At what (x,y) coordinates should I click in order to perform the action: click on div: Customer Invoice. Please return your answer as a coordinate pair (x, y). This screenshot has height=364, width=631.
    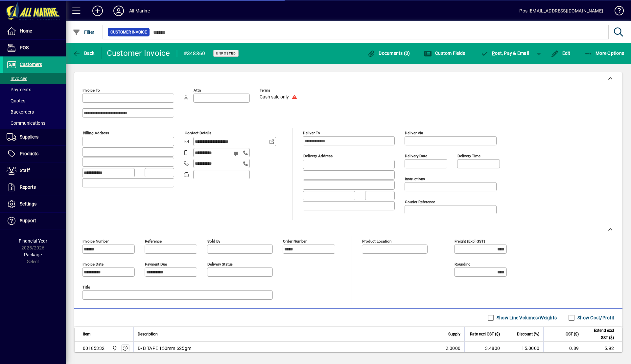
    Looking at the image, I should click on (139, 53).